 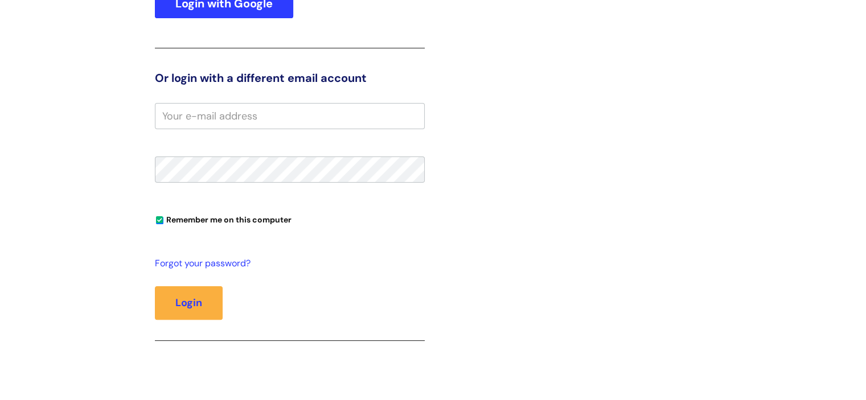 I want to click on h3: Or login with a different email account, so click(x=290, y=78).